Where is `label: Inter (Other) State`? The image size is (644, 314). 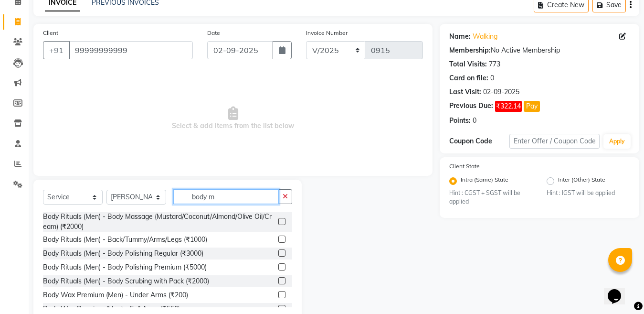
label: Inter (Other) State is located at coordinates (581, 181).